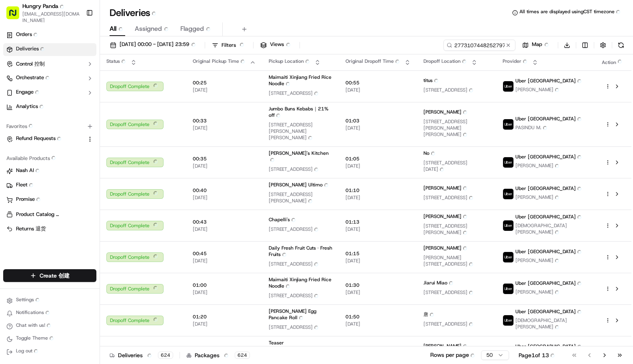 The image size is (633, 364). Describe the element at coordinates (291, 63) in the screenshot. I see `span: Pickup Location` at that location.